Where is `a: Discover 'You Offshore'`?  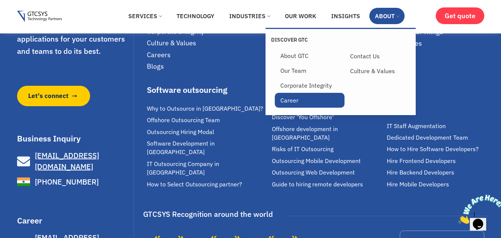 a: Discover 'You Offshore' is located at coordinates (328, 117).